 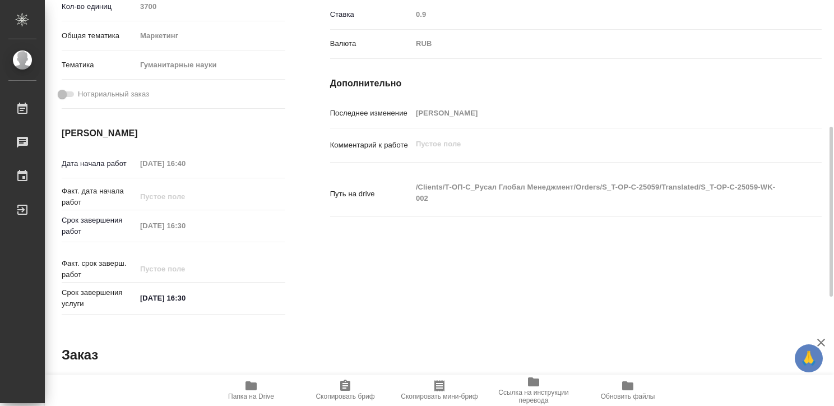 I want to click on button: Папка на Drive, so click(x=251, y=390).